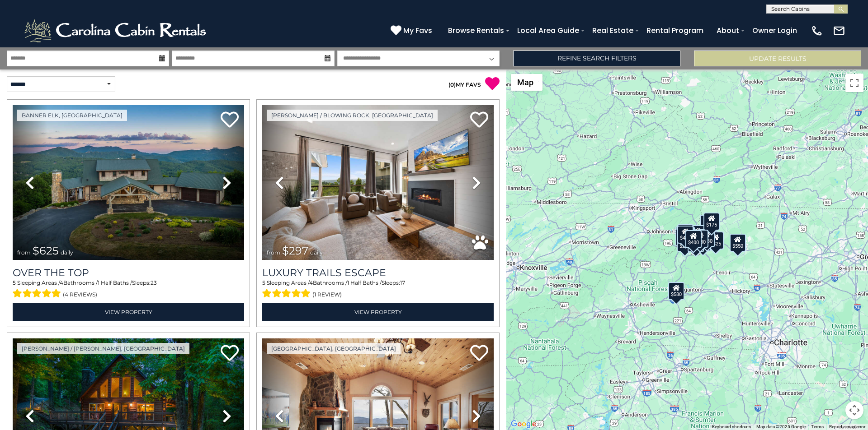 The image size is (868, 430). Describe the element at coordinates (854, 410) in the screenshot. I see `button: Map camera controls` at that location.